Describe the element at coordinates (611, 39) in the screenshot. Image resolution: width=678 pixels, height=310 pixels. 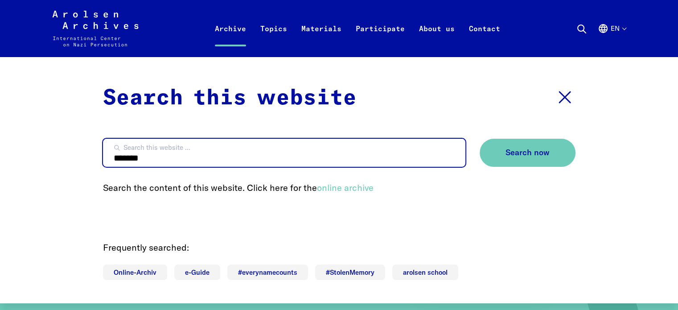
I see `button: English, language selection` at that location.